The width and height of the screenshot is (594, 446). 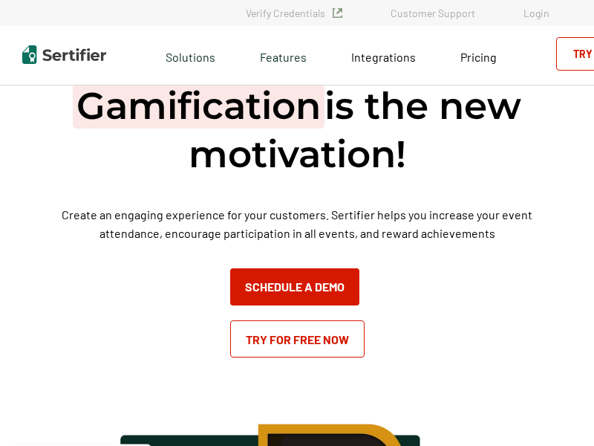 What do you see at coordinates (479, 56) in the screenshot?
I see `span: Pricing` at bounding box center [479, 56].